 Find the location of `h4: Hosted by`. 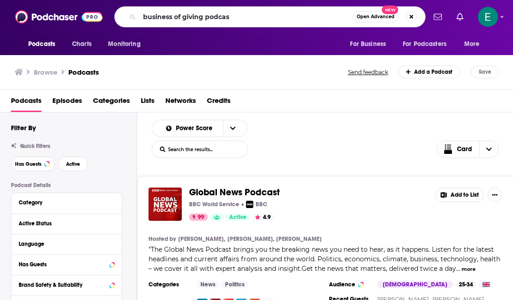

h4: Hosted by is located at coordinates (162, 239).